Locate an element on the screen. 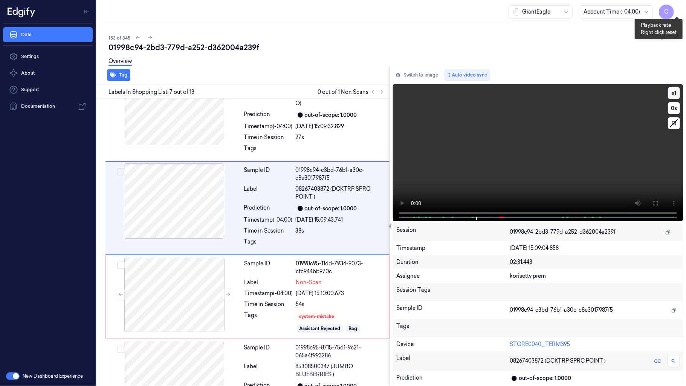  span: C is located at coordinates (666, 12).